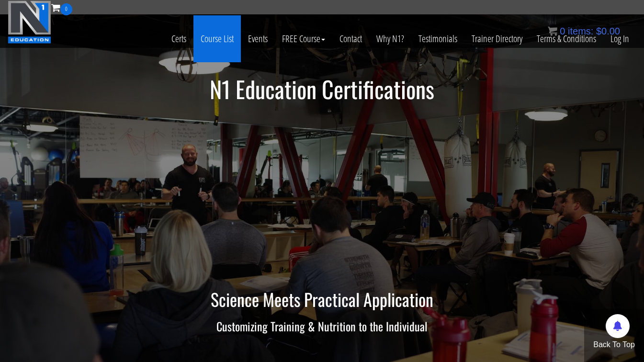 The height and width of the screenshot is (362, 644). What do you see at coordinates (620, 39) in the screenshot?
I see `a: Log In` at bounding box center [620, 39].